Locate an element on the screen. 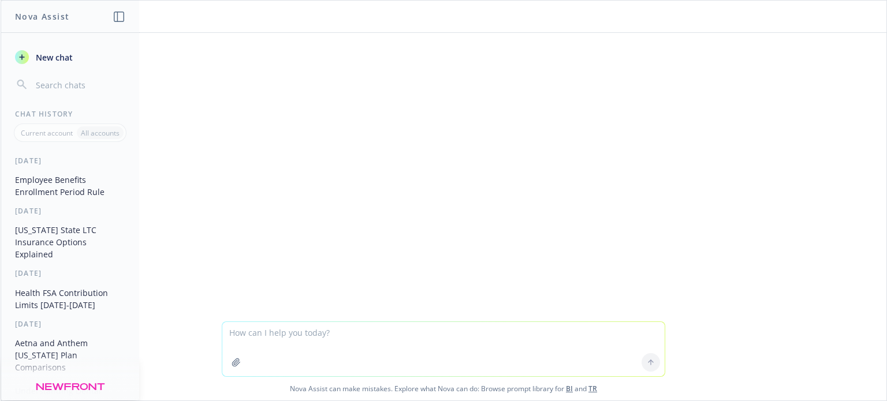 The width and height of the screenshot is (887, 401). span: New chat is located at coordinates (53, 57).